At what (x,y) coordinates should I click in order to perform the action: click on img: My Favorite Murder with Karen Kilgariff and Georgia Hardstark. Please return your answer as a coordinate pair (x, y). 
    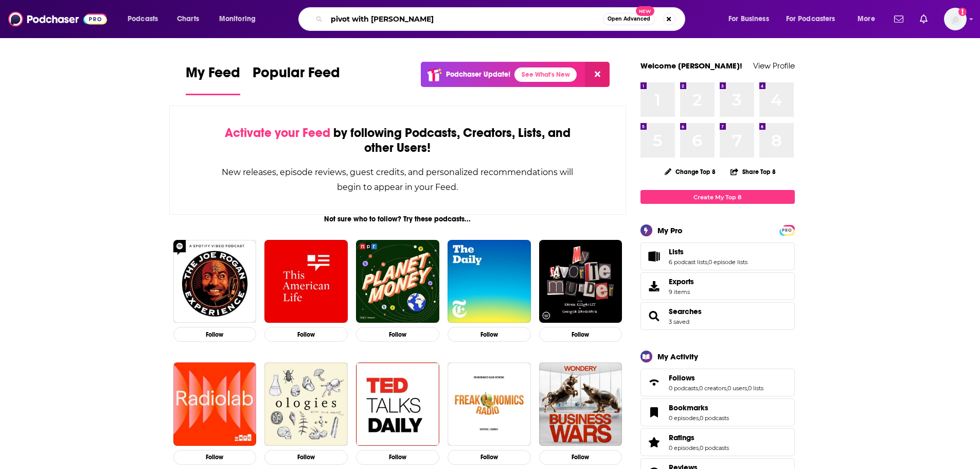
    Looking at the image, I should click on (581, 282).